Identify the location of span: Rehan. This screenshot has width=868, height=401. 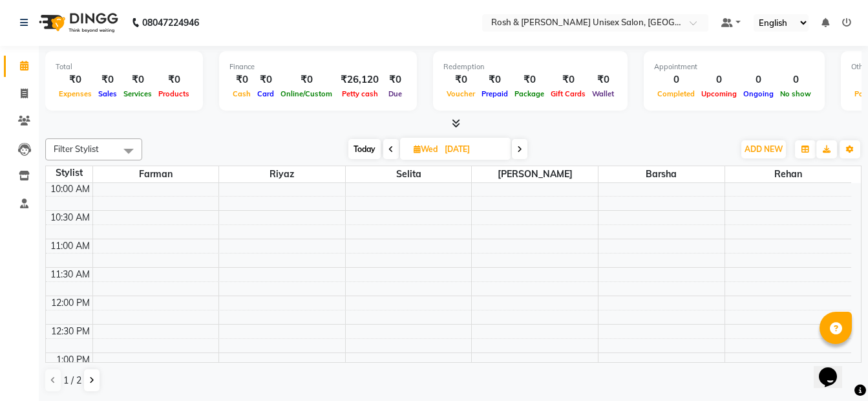
(787, 174).